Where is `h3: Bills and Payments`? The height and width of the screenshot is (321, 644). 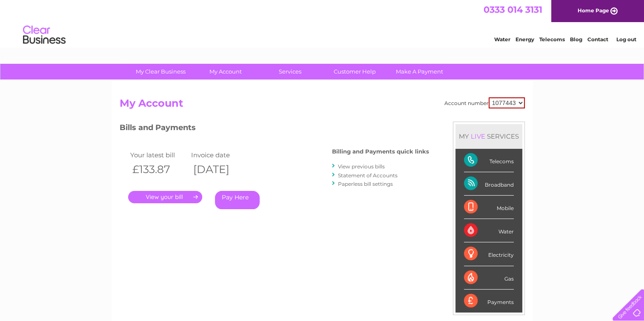 h3: Bills and Payments is located at coordinates (275, 129).